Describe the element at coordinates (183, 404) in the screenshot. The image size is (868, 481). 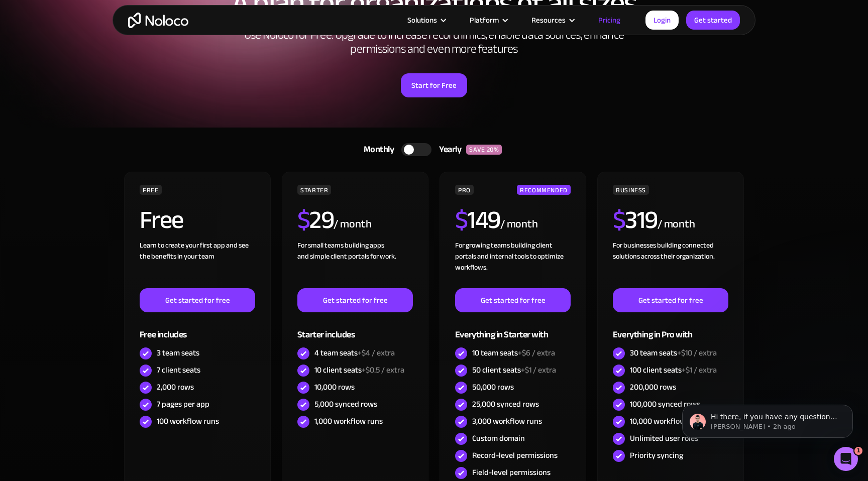
I see `div: 7 pages per app` at that location.